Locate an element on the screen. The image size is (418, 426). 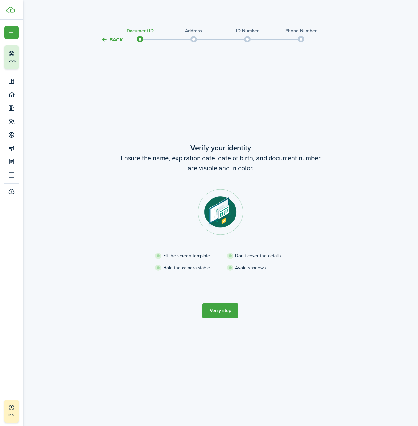
stepper-dot-title: Phone Number is located at coordinates (301, 31).